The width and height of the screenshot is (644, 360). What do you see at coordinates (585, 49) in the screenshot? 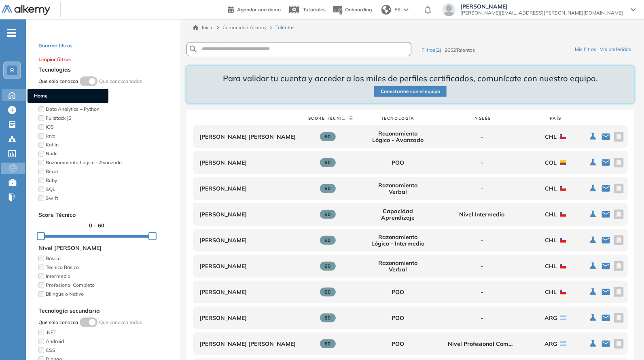
I see `div: Mis filtros` at bounding box center [585, 49].